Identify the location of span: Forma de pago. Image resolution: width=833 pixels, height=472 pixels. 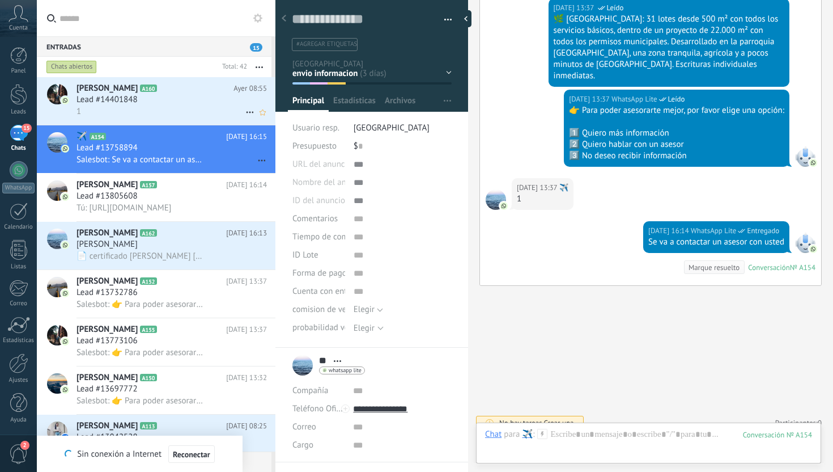
(320, 273).